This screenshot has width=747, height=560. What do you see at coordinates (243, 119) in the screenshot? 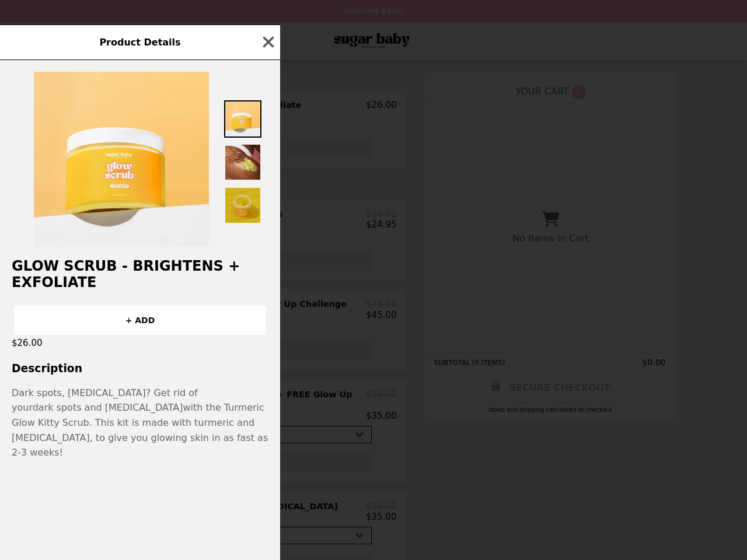
I see `img: Thumbnail 1` at bounding box center [243, 119].